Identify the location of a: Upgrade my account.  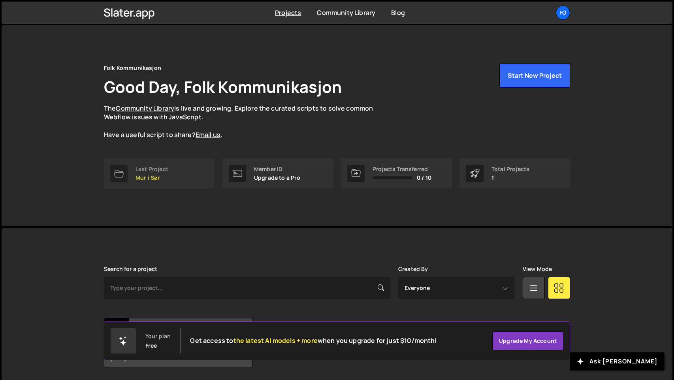
(528, 341).